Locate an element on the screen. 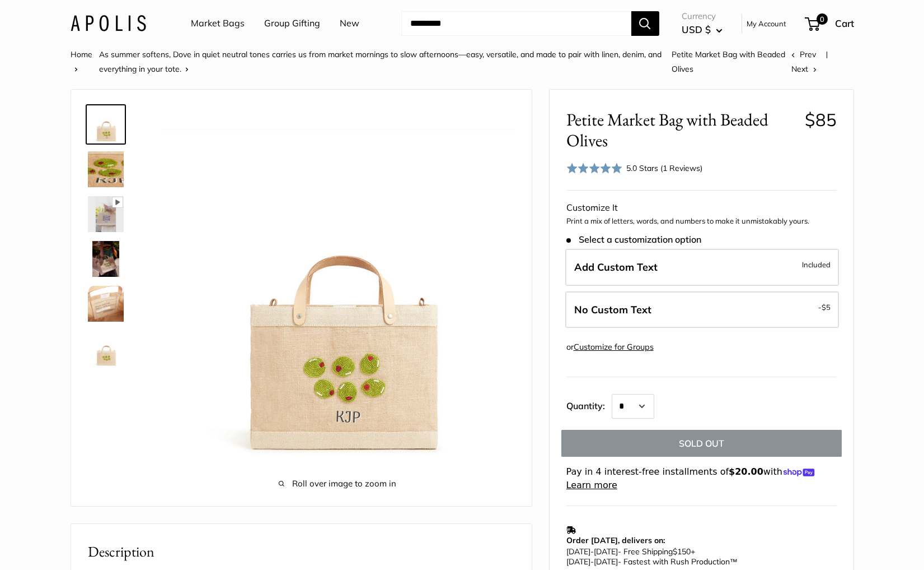 Image resolution: width=924 pixels, height=570 pixels. a: Customize for Groups is located at coordinates (613, 347).